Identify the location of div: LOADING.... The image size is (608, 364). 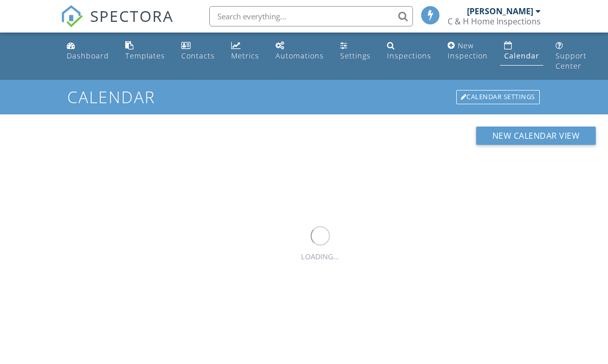
(319, 257).